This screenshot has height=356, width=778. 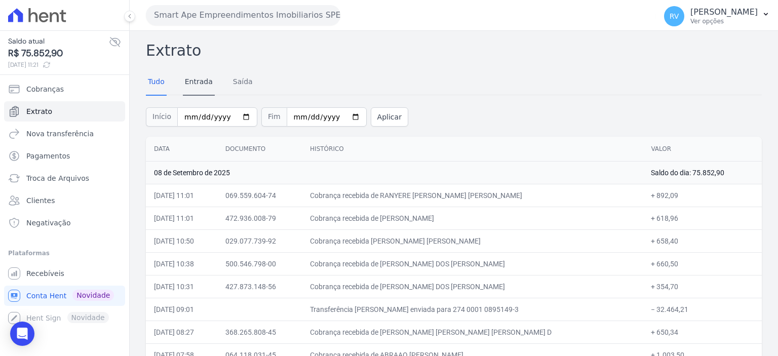 What do you see at coordinates (259, 195) in the screenshot?
I see `td: 069.559.604-74` at bounding box center [259, 195].